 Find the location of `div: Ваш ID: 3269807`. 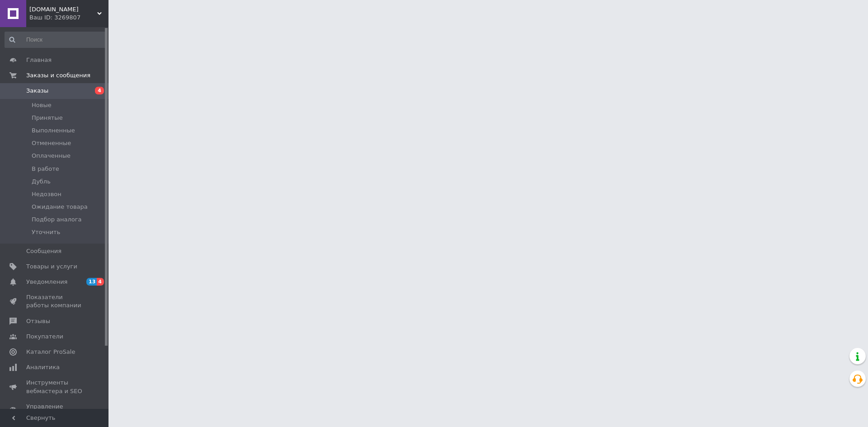

div: Ваш ID: 3269807 is located at coordinates (69, 18).